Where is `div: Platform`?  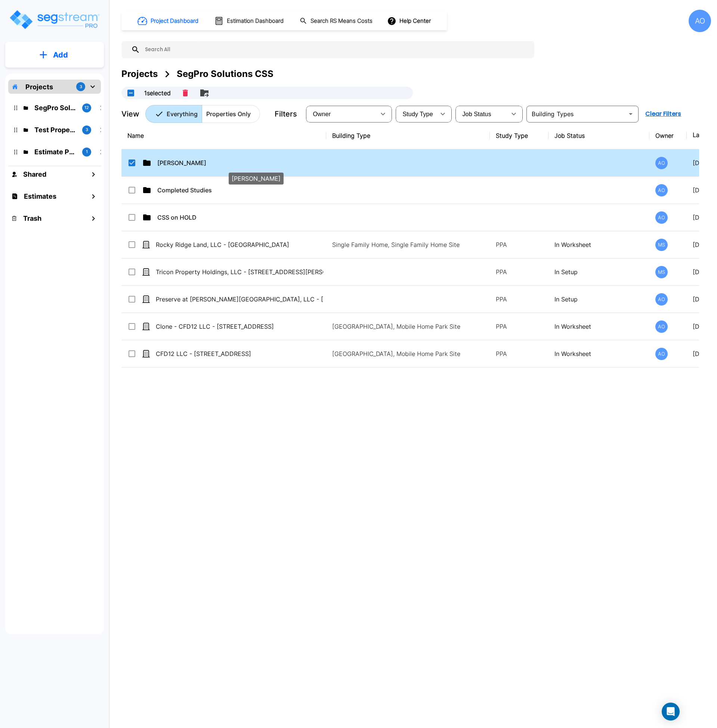 div: Platform is located at coordinates (202, 114).